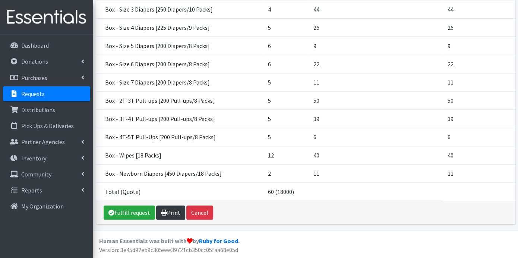 The image size is (518, 258). I want to click on td: Box - Newborn Diapers [450 Diapers/18 Packs], so click(180, 173).